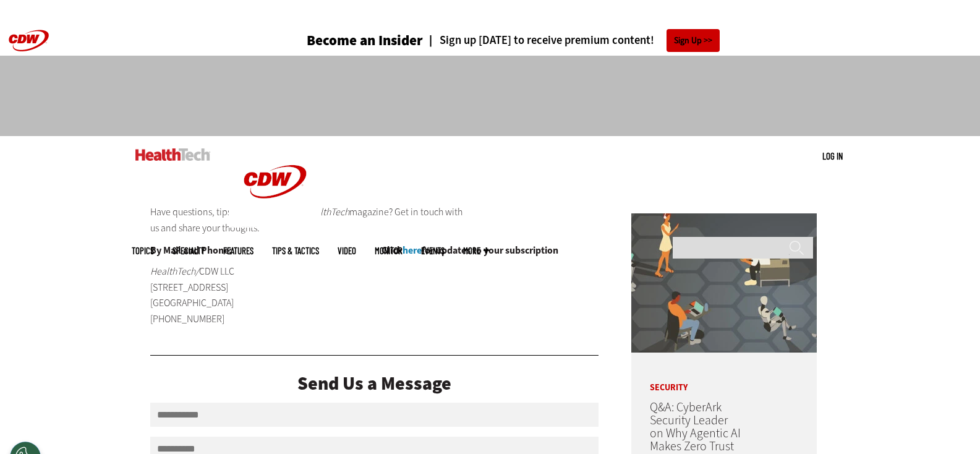  I want to click on em: HealthTech/, so click(175, 270).